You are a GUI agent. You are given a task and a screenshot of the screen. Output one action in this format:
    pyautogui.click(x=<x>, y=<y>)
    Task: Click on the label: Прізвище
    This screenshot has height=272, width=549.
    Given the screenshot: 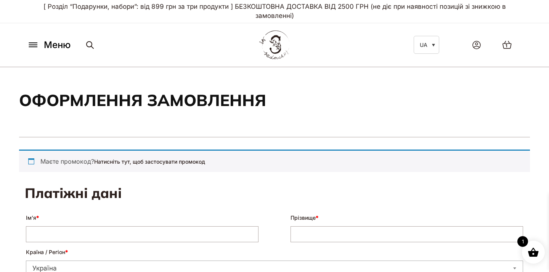 What is the action you would take?
    pyautogui.click(x=407, y=218)
    